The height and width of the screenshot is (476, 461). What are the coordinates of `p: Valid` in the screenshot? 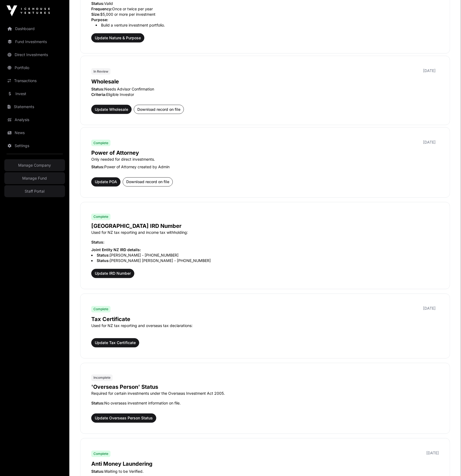 It's located at (265, 3).